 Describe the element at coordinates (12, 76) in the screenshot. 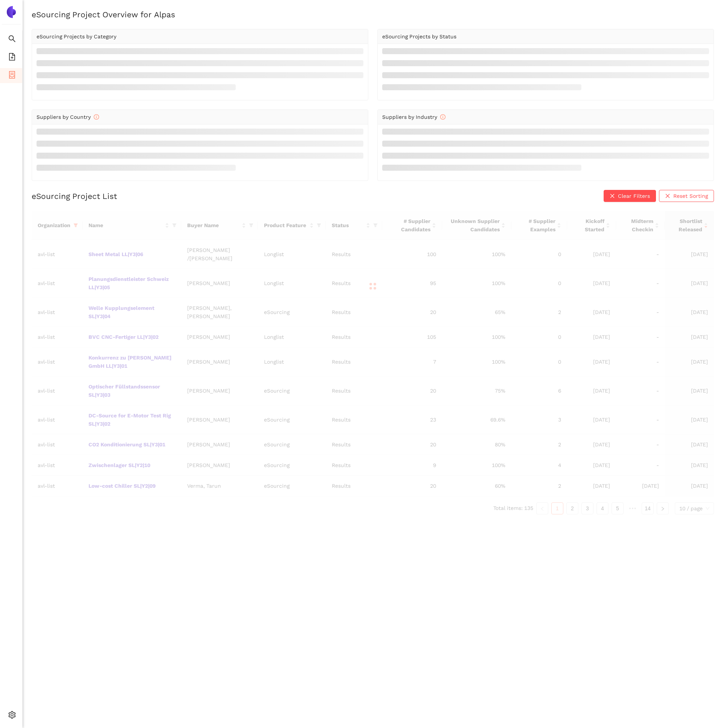

I see `span: container` at that location.